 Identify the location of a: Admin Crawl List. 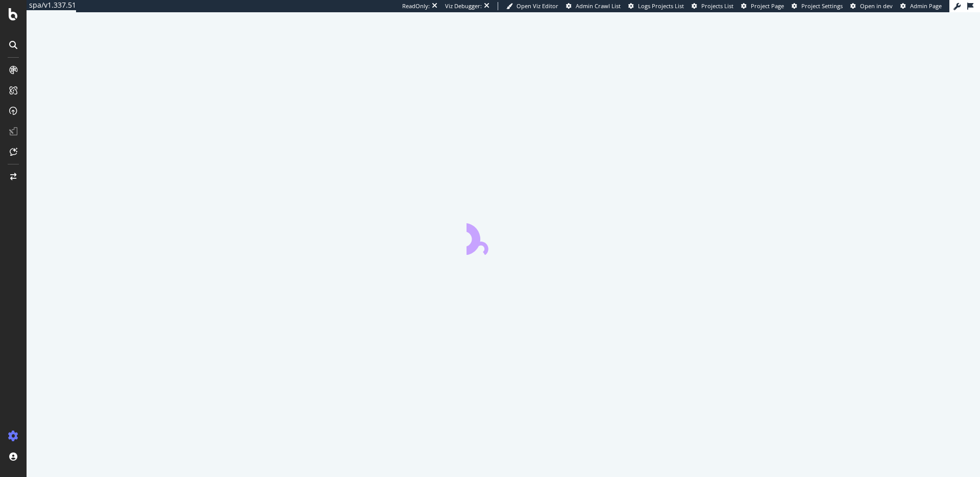
(593, 6).